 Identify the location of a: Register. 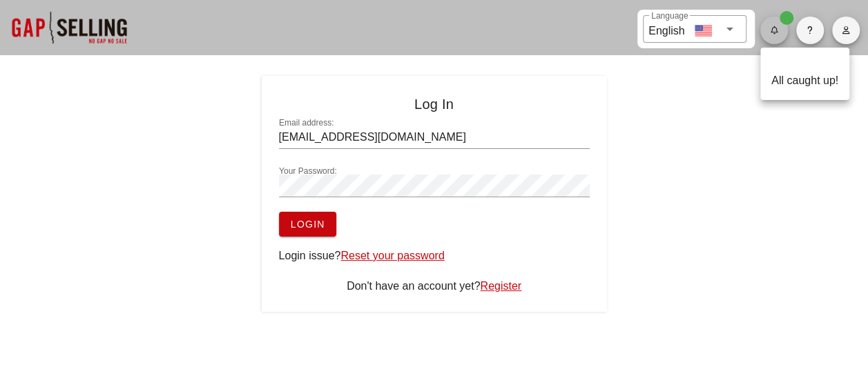
(501, 286).